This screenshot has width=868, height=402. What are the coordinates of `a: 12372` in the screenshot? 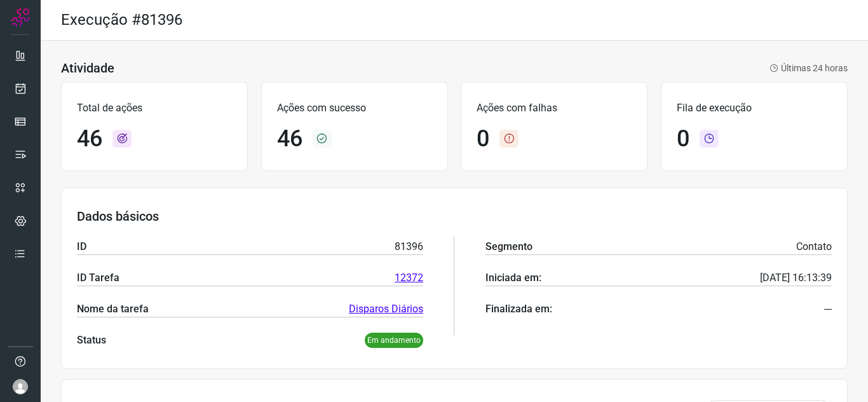 It's located at (409, 278).